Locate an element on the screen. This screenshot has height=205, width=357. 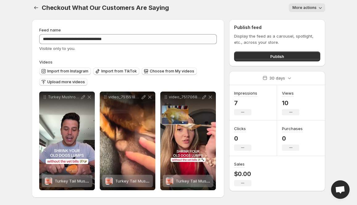
h3: Sales is located at coordinates (239, 164).